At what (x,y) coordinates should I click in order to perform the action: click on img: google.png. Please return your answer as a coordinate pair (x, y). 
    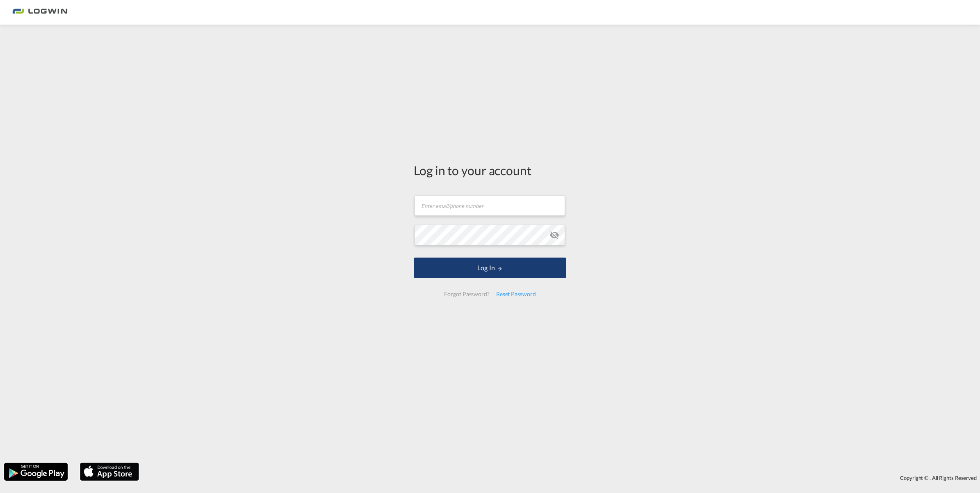
    Looking at the image, I should click on (36, 472).